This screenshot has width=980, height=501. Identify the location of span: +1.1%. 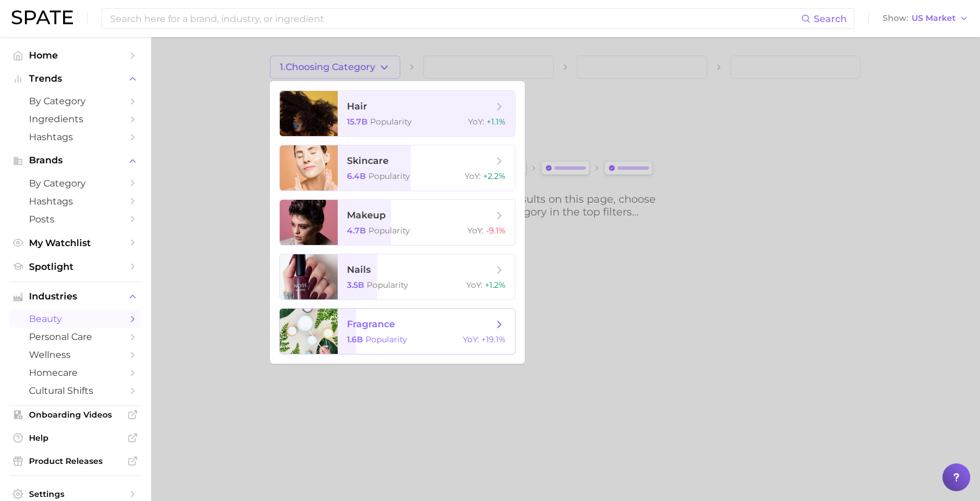
(496, 121).